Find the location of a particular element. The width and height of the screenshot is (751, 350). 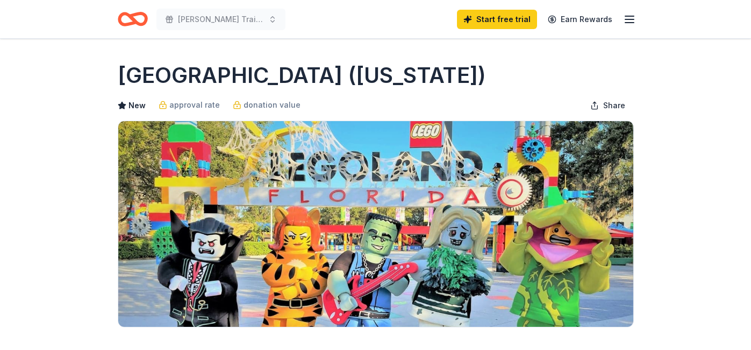

span: approval rate is located at coordinates (195, 105).